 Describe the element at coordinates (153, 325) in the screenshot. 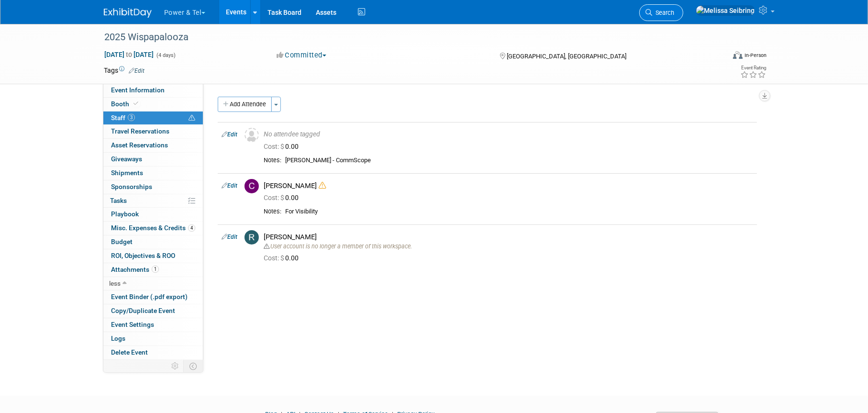

I see `a: Event Settings` at that location.